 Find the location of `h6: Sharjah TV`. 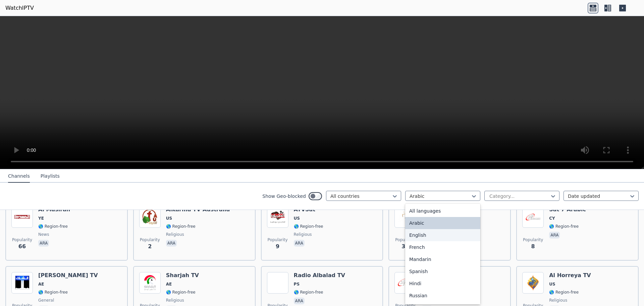

h6: Sharjah TV is located at coordinates (182, 275).